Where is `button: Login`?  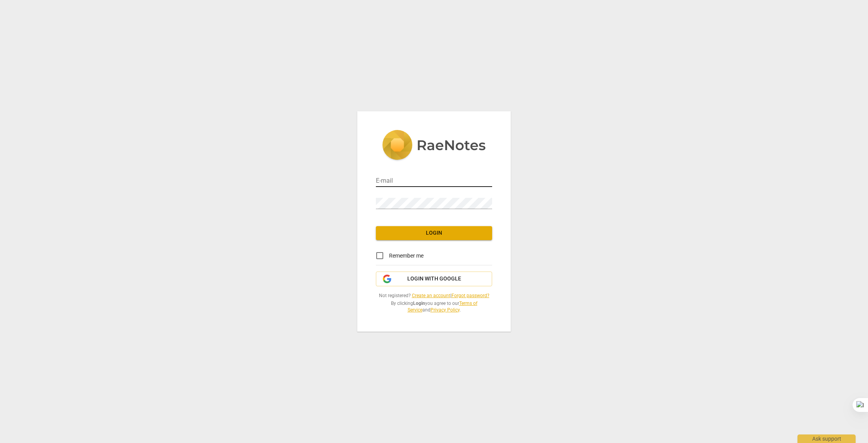
button: Login is located at coordinates (434, 233).